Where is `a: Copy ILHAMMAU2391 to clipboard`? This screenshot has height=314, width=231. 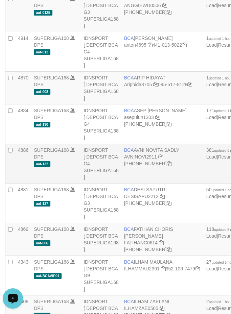 a: Copy ILHAMMAU2391 to clipboard is located at coordinates (163, 268).